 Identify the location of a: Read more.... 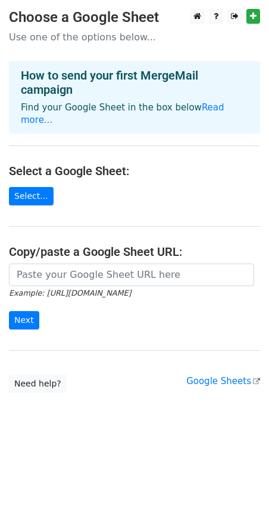
(122, 113).